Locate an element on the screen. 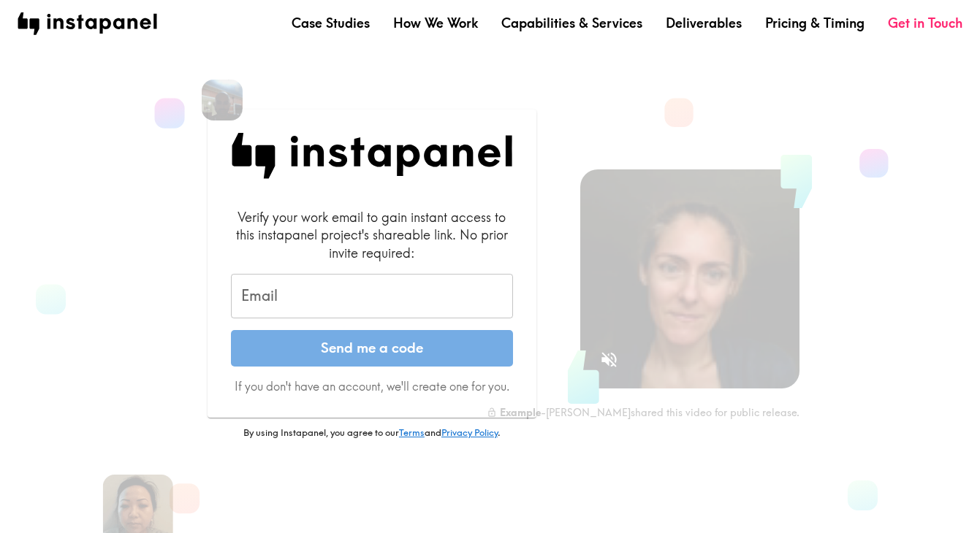  img: Instapanel is located at coordinates (372, 155).